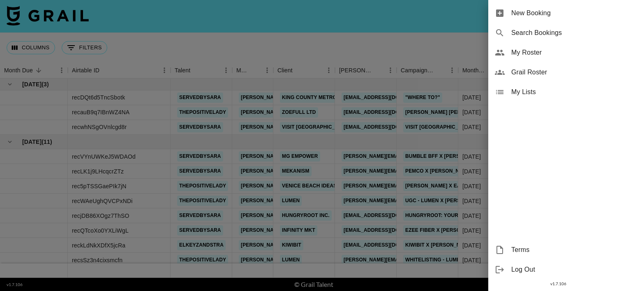  Describe the element at coordinates (558, 53) in the screenshot. I see `div: My Roster` at that location.